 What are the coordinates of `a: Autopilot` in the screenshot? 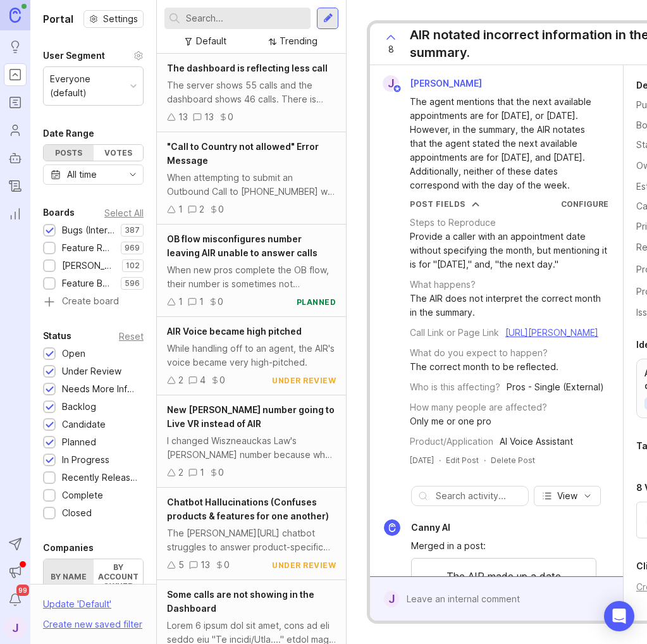 It's located at (15, 158).